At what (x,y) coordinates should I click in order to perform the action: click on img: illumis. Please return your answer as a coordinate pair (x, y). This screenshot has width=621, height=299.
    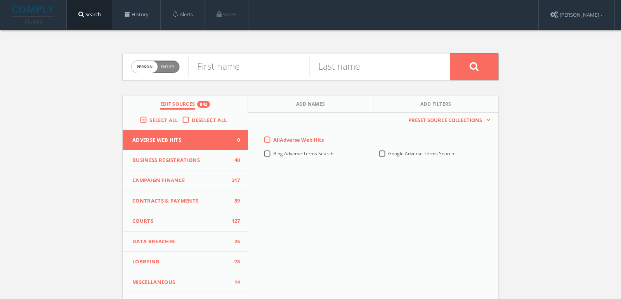
    Looking at the image, I should click on (34, 15).